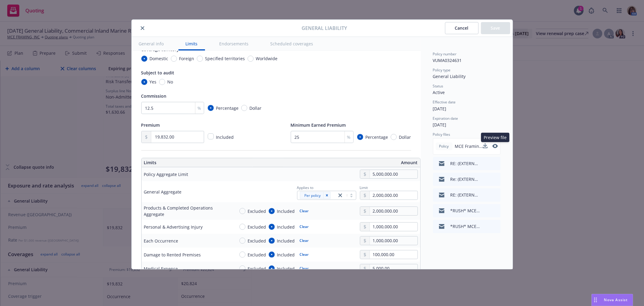 The width and height of the screenshot is (644, 306). Describe the element at coordinates (364, 187) in the screenshot. I see `span: Limit` at that location.